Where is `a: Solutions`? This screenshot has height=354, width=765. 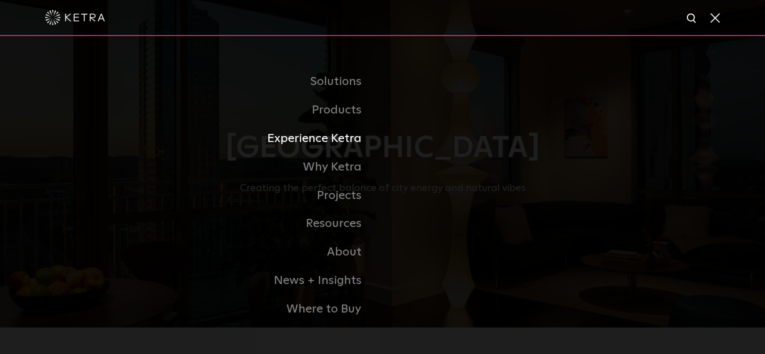 a: Solutions is located at coordinates (257, 82).